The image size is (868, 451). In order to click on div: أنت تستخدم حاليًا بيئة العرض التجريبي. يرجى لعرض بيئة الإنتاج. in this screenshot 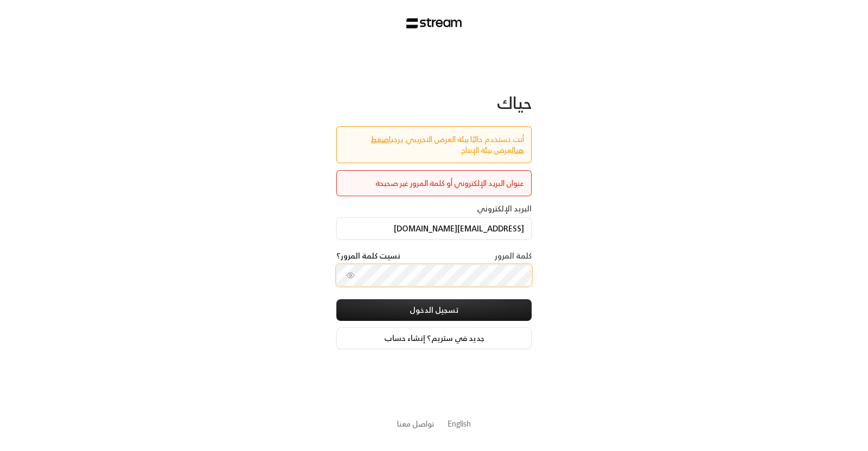, I will do `click(434, 145)`.